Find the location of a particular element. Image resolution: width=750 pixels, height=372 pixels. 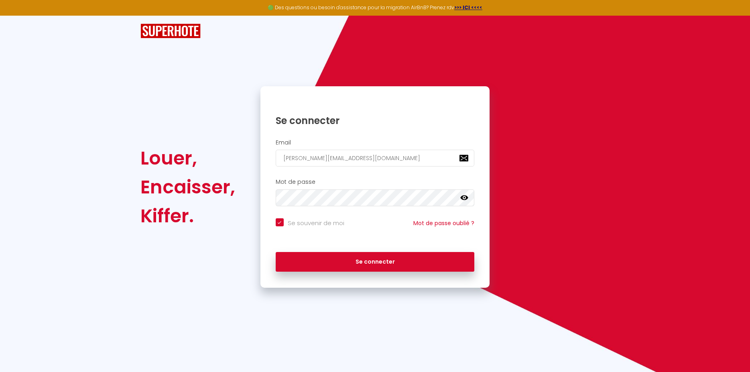

h2: Email is located at coordinates (375, 142).